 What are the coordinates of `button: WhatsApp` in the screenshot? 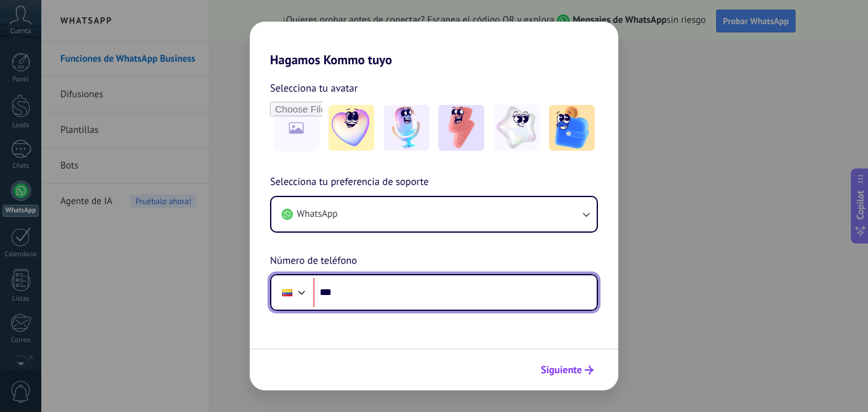 It's located at (434, 214).